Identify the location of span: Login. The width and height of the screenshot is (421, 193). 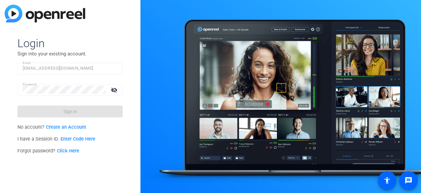
(70, 43).